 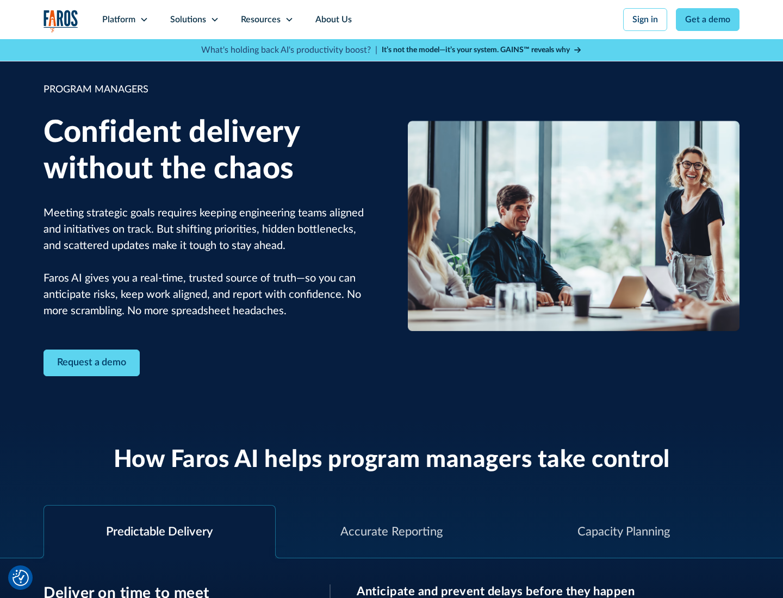 What do you see at coordinates (91, 363) in the screenshot?
I see `a: Contact Modal` at bounding box center [91, 363].